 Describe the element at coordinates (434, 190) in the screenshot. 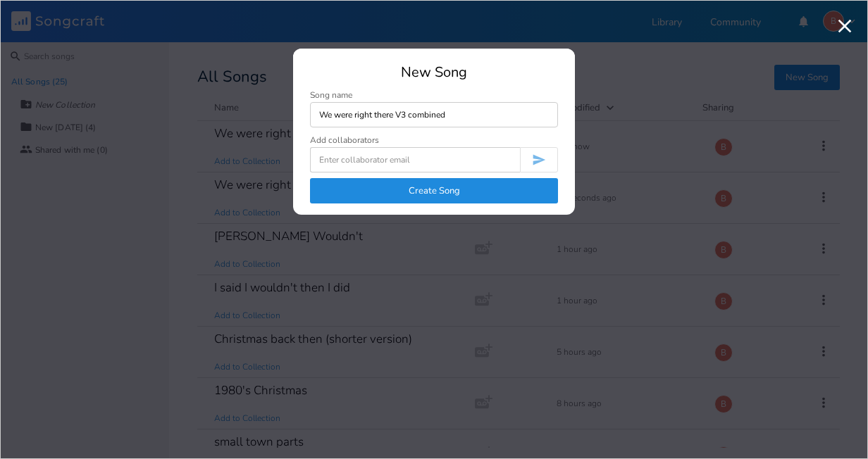

I see `button: Create Song` at that location.